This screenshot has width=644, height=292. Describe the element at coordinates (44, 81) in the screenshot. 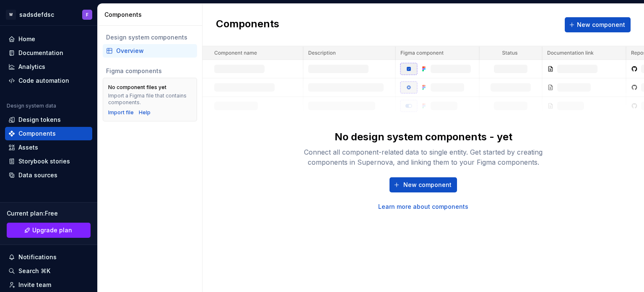

I see `div: Code automation` at that location.